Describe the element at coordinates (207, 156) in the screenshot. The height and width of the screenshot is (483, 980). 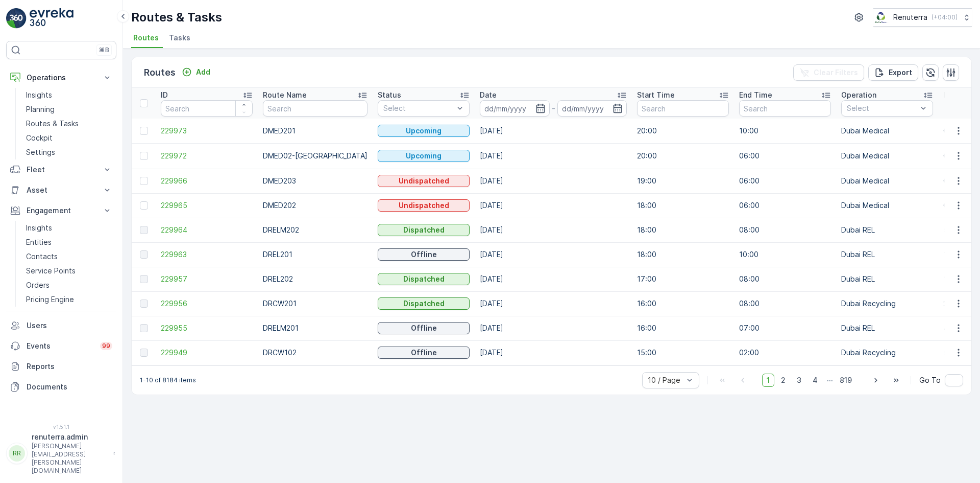
I see `span: 229972` at that location.